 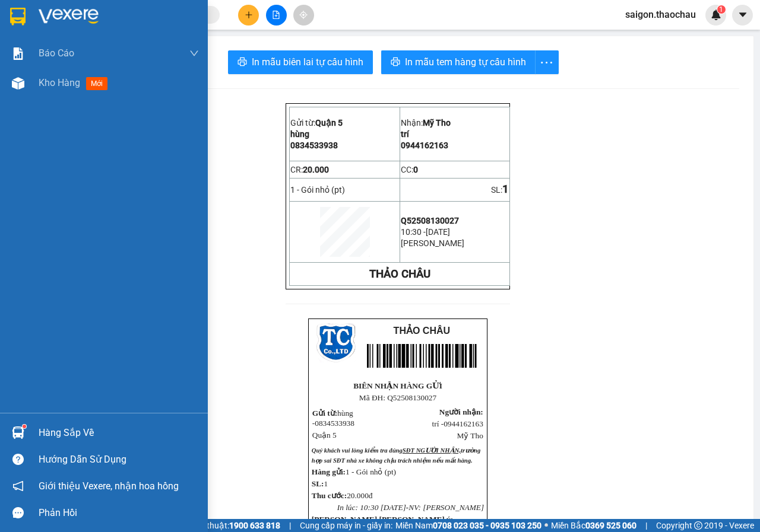 I want to click on span: file-add, so click(x=276, y=15).